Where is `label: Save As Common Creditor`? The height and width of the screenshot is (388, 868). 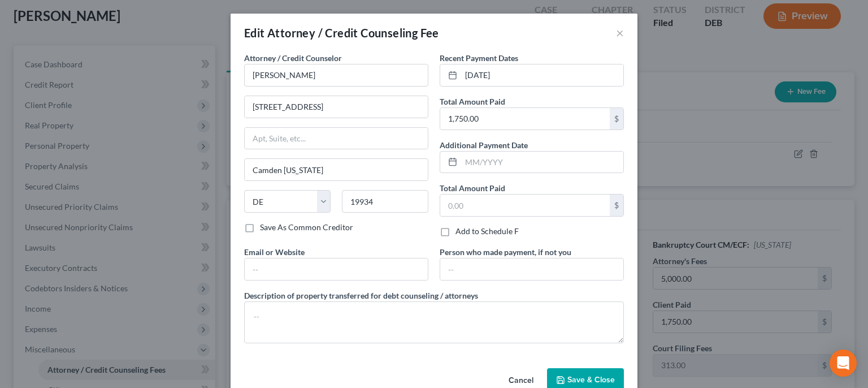 label: Save As Common Creditor is located at coordinates (306, 227).